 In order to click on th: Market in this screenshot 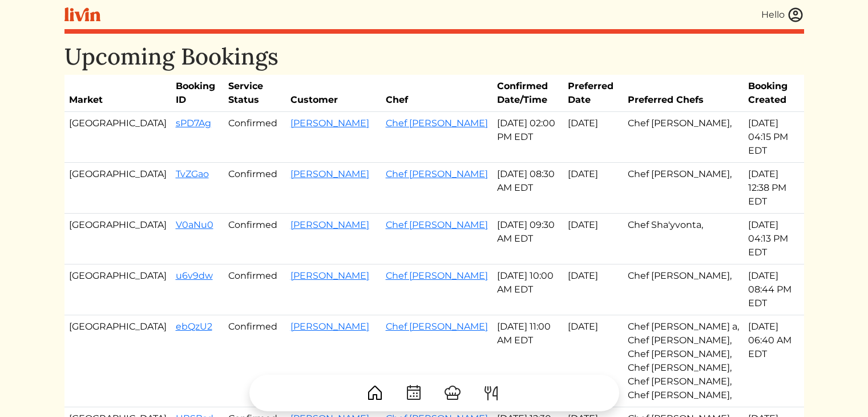, I will do `click(117, 93)`.